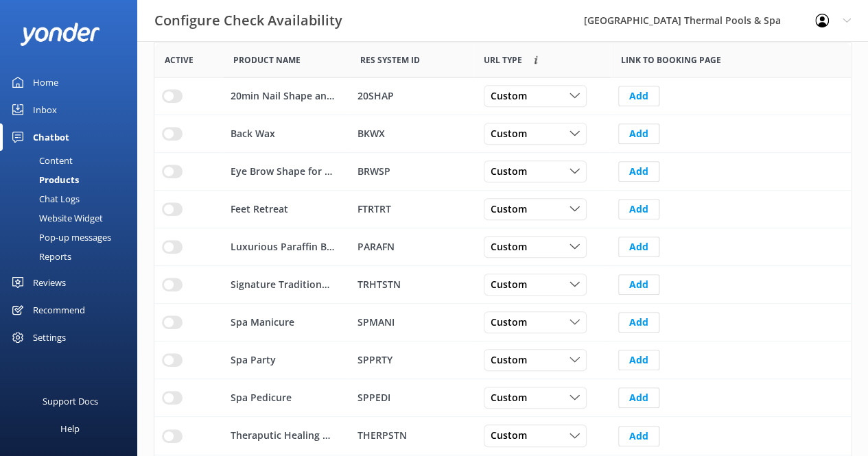 The height and width of the screenshot is (456, 868). I want to click on div: Website Widget, so click(55, 218).